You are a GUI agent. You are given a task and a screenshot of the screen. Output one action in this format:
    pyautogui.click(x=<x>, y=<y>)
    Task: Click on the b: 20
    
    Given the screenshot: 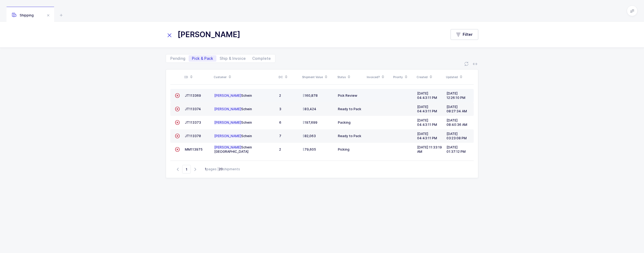 What is the action you would take?
    pyautogui.click(x=221, y=169)
    